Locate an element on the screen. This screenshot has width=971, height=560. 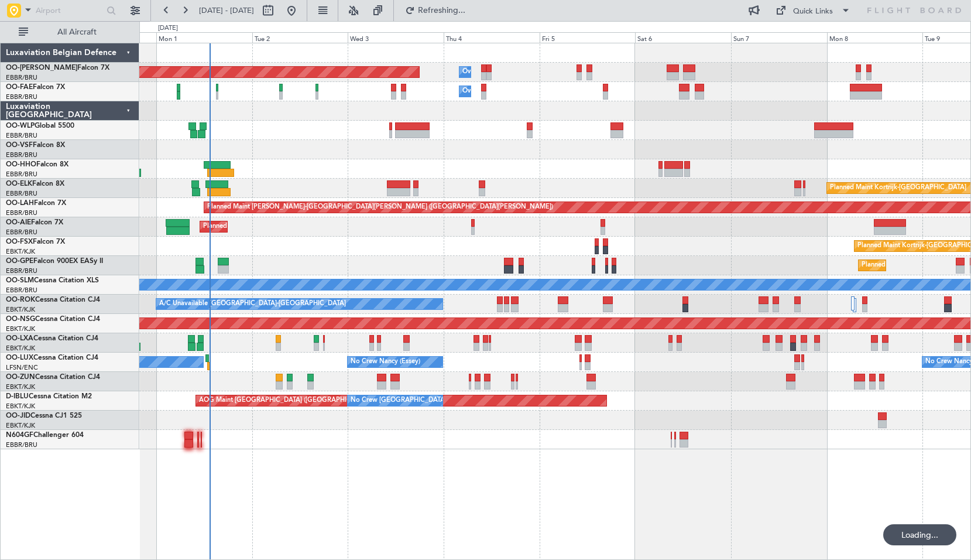
div: Quick Links is located at coordinates (814, 12).